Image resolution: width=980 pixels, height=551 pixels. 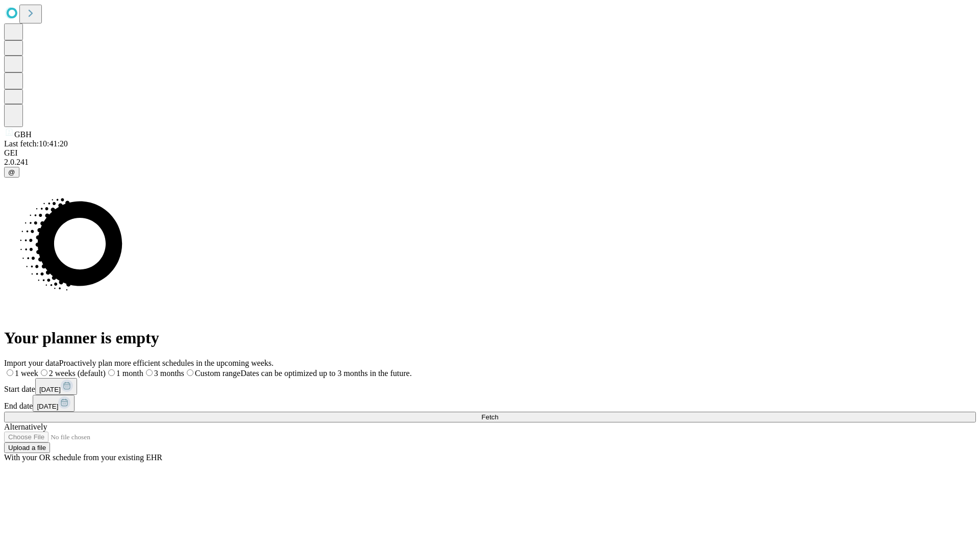 I want to click on input: 2 weeks (default), so click(x=44, y=373).